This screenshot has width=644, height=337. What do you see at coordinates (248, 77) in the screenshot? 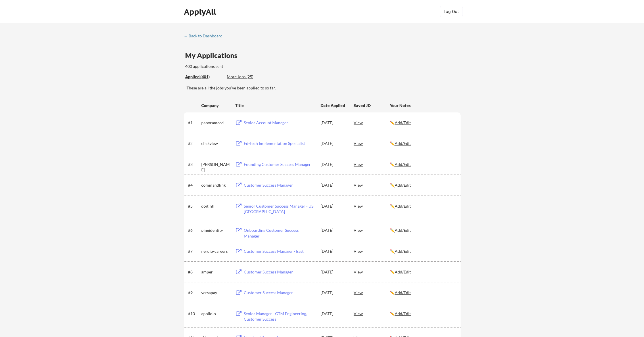
I see `div: These are job applications we think you'd be a good fit for, but couldn't apply you to automatica...` at bounding box center [248, 77].